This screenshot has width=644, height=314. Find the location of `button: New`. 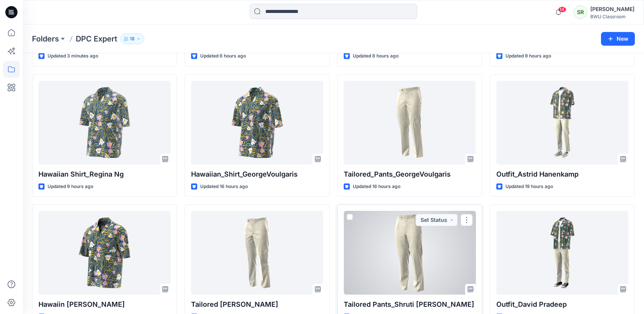

button: New is located at coordinates (618, 39).